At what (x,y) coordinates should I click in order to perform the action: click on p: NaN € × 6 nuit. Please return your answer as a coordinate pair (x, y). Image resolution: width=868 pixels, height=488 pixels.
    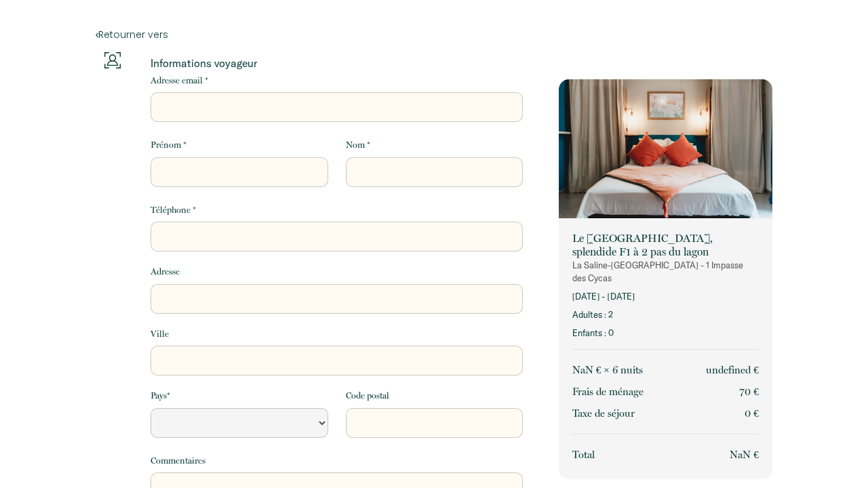
    Looking at the image, I should click on (607, 370).